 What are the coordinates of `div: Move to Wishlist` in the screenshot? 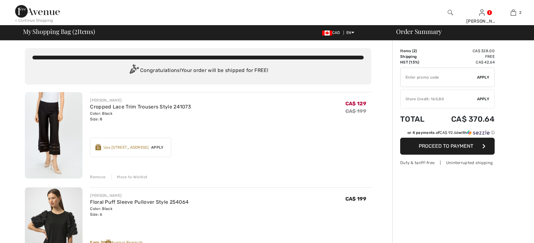 It's located at (129, 177).